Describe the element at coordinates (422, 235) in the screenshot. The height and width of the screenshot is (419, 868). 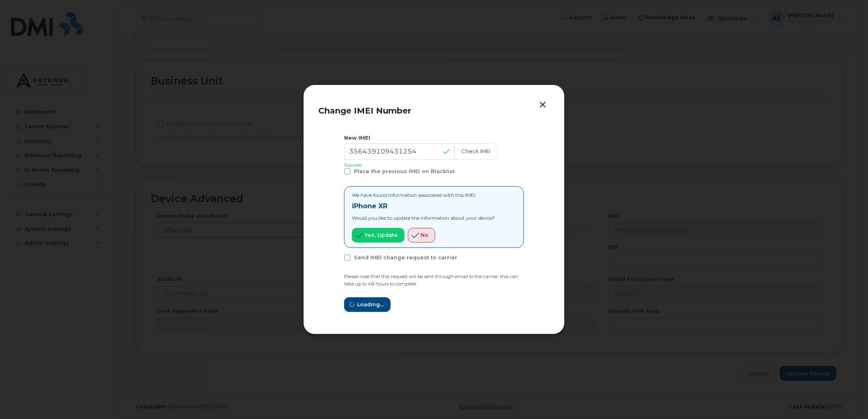
I see `button: No` at that location.